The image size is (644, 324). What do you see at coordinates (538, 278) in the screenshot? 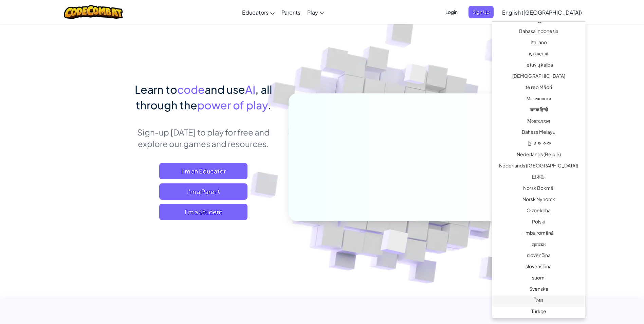
I see `a: suomi` at bounding box center [538, 278].